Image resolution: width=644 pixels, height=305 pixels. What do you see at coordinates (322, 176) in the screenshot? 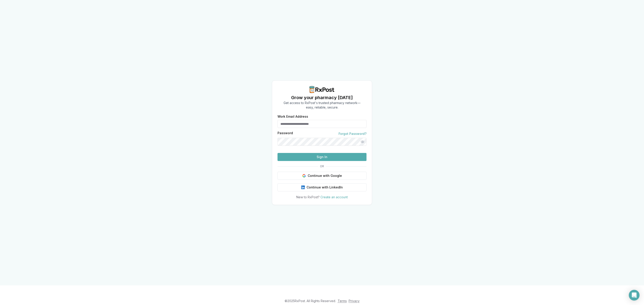
I see `button: Continue with Google` at bounding box center [322, 176].